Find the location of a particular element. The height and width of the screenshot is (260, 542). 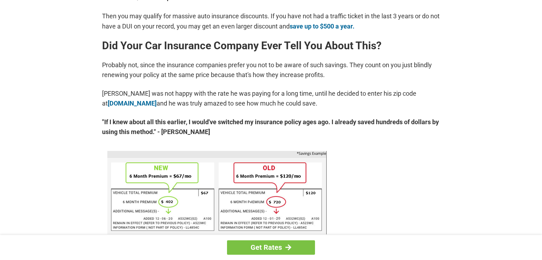

strong: "If I knew about all this earlier, I would've switched my insurance policy ages ago. I already sa... is located at coordinates (271, 127).